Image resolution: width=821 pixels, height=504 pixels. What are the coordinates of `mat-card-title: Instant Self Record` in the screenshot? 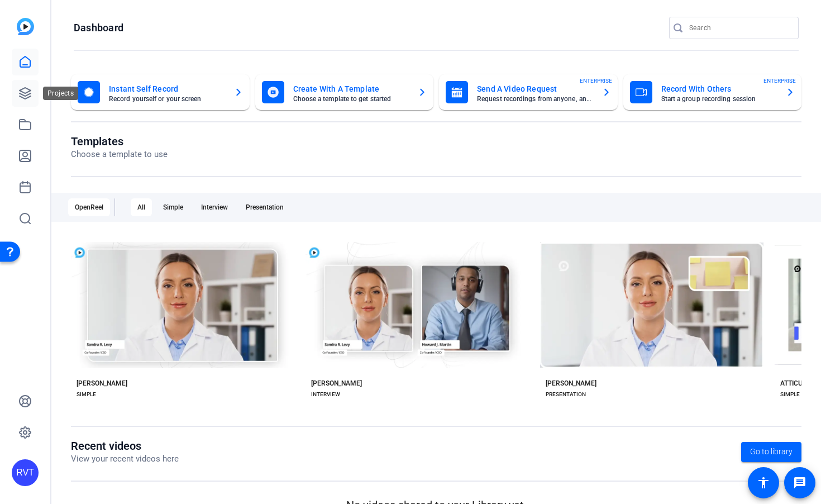 It's located at (167, 89).